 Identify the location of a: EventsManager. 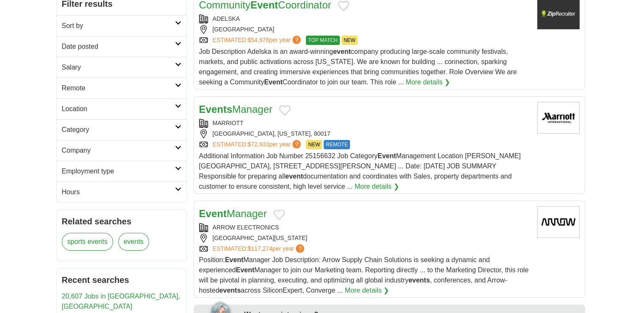
(236, 109).